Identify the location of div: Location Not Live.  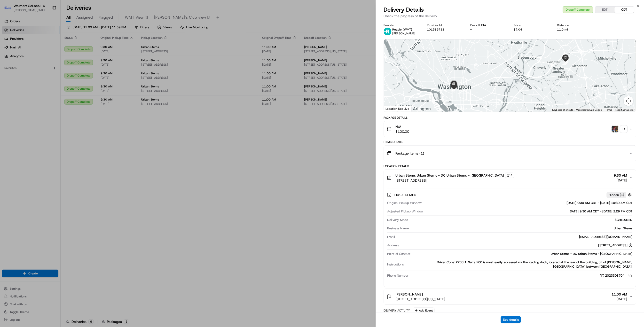
(398, 108).